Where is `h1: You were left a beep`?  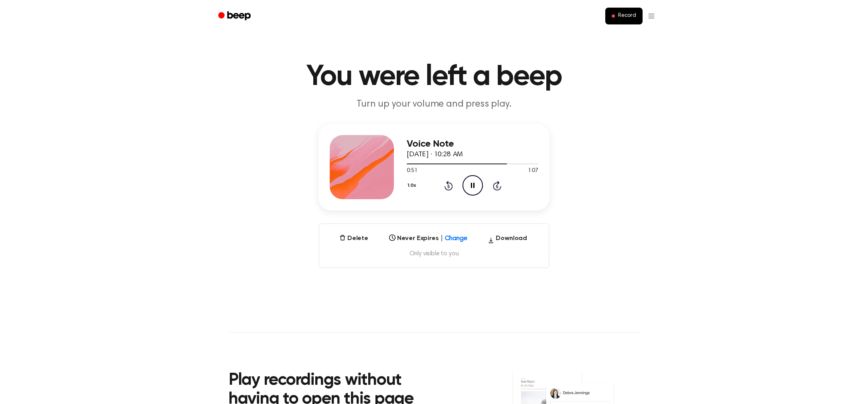 h1: You were left a beep is located at coordinates (434, 77).